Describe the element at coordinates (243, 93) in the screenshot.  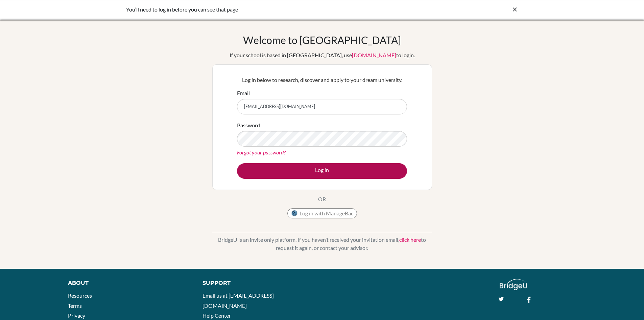
I see `label: Email` at that location.